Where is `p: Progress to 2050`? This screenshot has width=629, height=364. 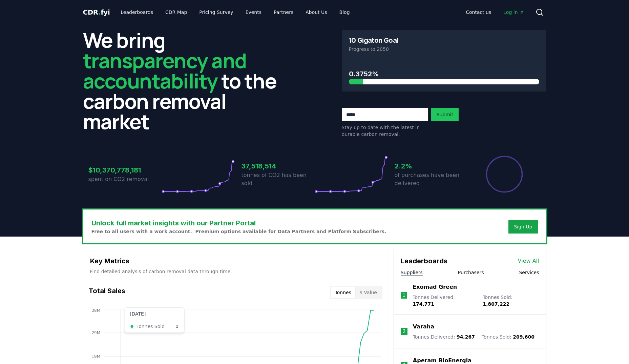
p: Progress to 2050 is located at coordinates (444, 49).